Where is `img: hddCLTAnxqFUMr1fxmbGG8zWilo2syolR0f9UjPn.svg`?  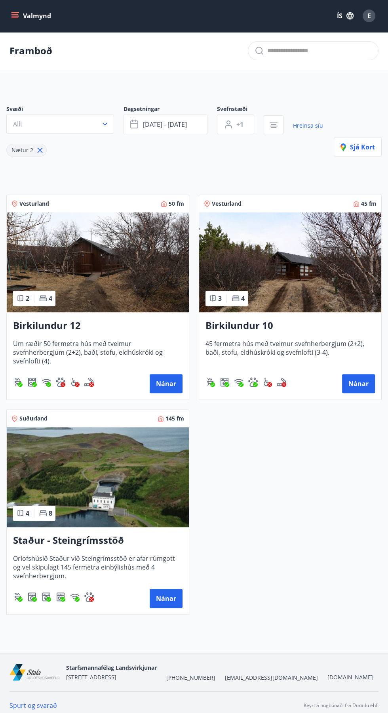 img: hddCLTAnxqFUMr1fxmbGG8zWilo2syolR0f9UjPn.svg is located at coordinates (32, 597).